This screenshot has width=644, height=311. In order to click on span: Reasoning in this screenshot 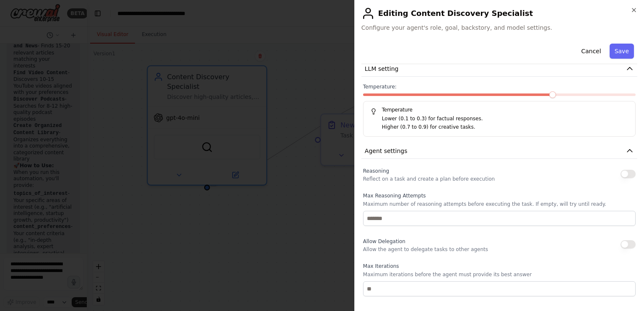, I will do `click(376, 171)`.